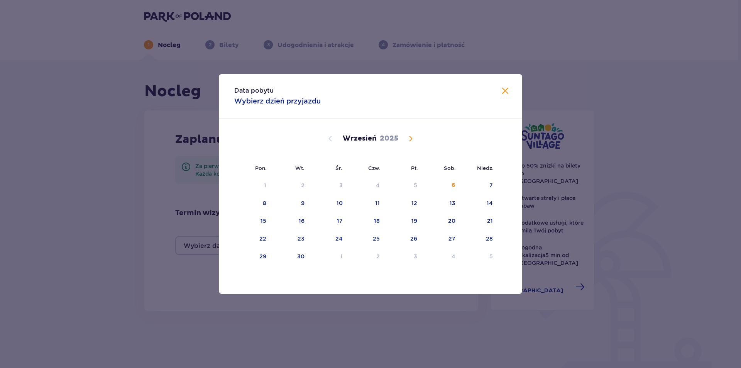 The image size is (741, 368). I want to click on td: Choose piątek, 19 września 2025 as your check-in date. It’s available., so click(404, 221).